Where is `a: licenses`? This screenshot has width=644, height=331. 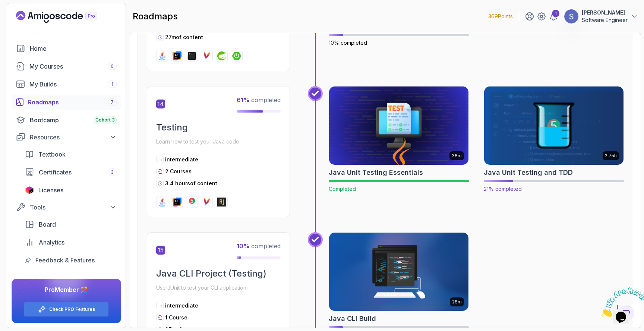 a: licenses is located at coordinates (71, 190).